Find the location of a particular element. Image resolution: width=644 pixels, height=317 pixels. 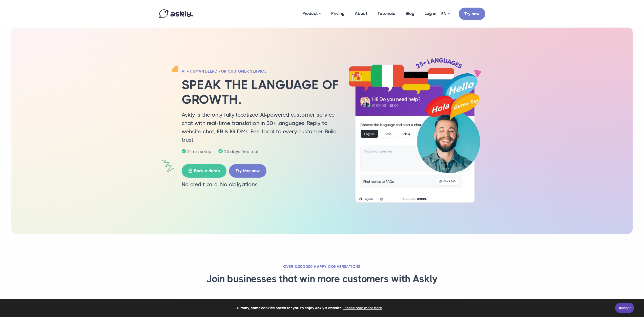

img: Askly is located at coordinates (176, 13).